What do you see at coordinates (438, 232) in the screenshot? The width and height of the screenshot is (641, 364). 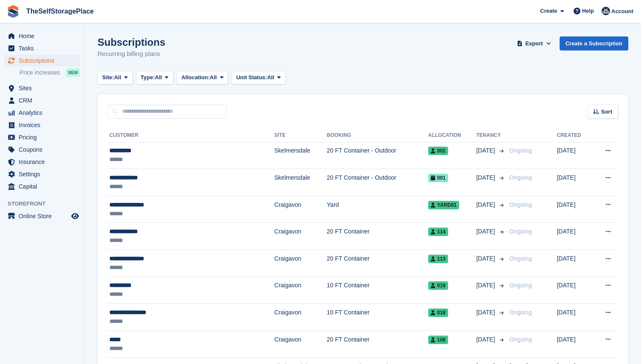 I see `span: 114` at bounding box center [438, 232].